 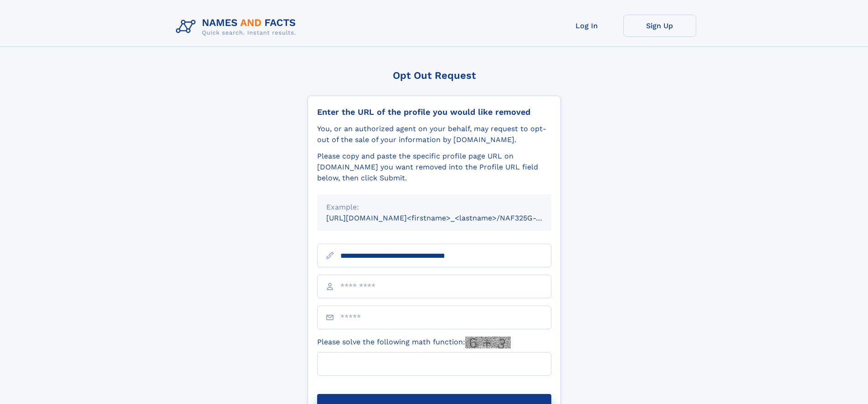 I want to click on img: Logo Names and Facts, so click(x=238, y=27).